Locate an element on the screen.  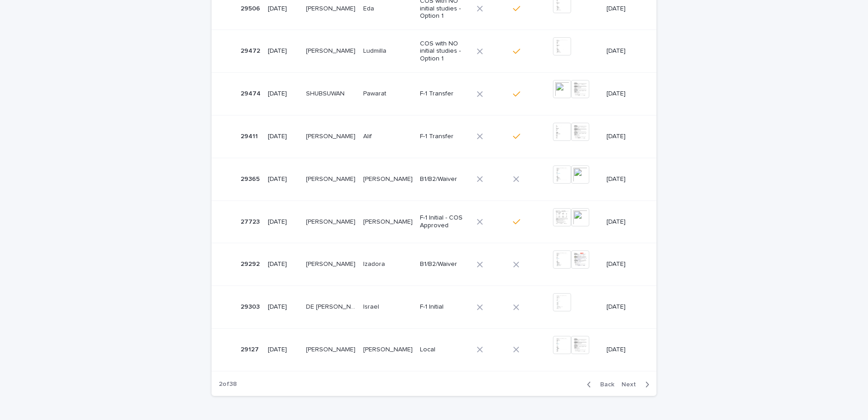
p: Local is located at coordinates (444, 349).